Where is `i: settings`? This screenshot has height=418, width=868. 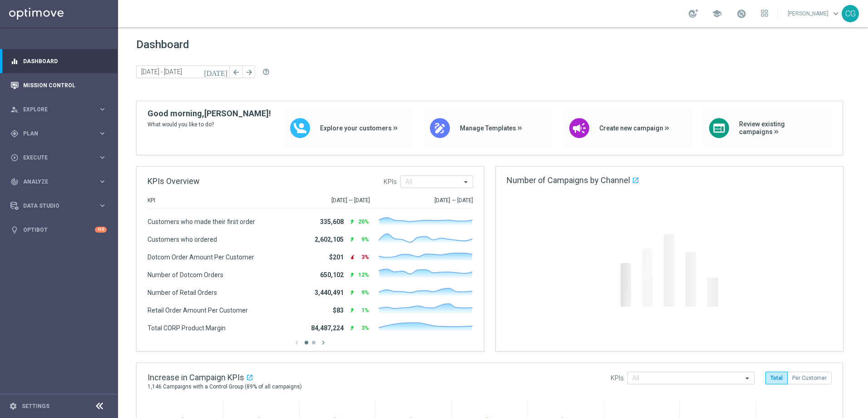
i: settings is located at coordinates (13, 406).